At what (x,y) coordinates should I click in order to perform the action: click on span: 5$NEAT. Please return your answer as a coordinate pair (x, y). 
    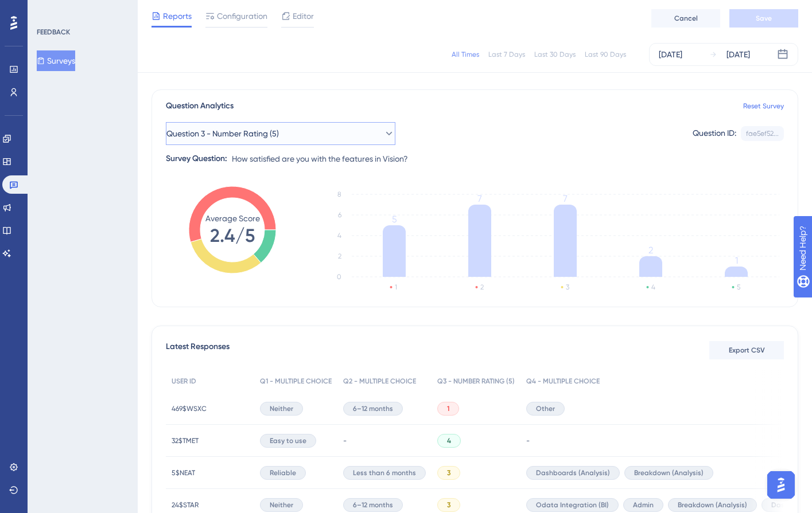
    Looking at the image, I should click on (183, 473).